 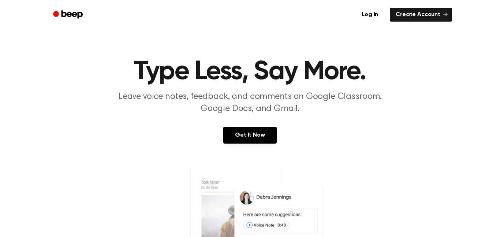 I want to click on p: Leave voice notes, feedback, and comments on Google Classroom, Google Docs, and Gmail., so click(x=250, y=103).